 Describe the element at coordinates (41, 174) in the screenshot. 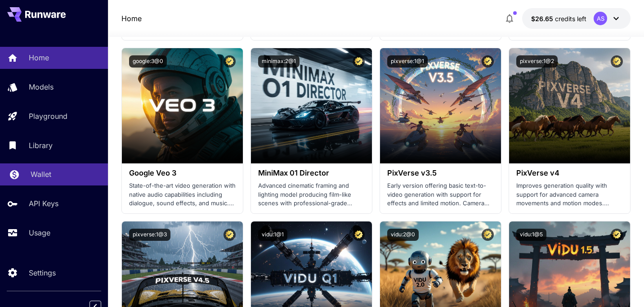

I see `p: Wallet` at that location.